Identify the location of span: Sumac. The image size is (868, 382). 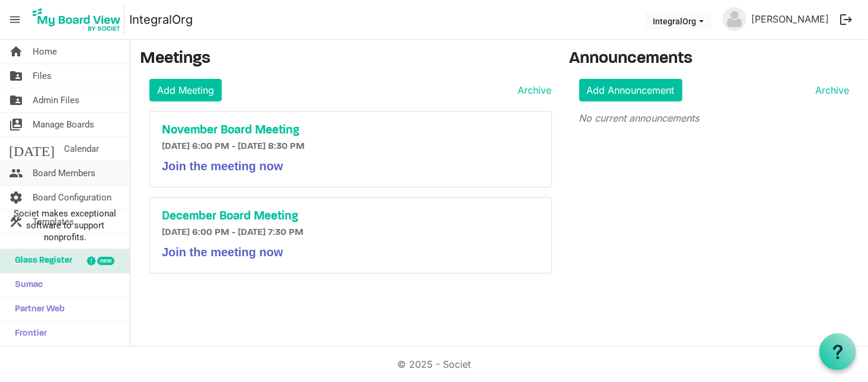
(25, 285).